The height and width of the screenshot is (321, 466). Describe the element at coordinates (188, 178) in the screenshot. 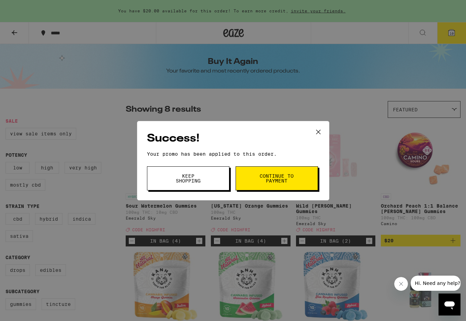

I see `button: Keep Shopping` at that location.